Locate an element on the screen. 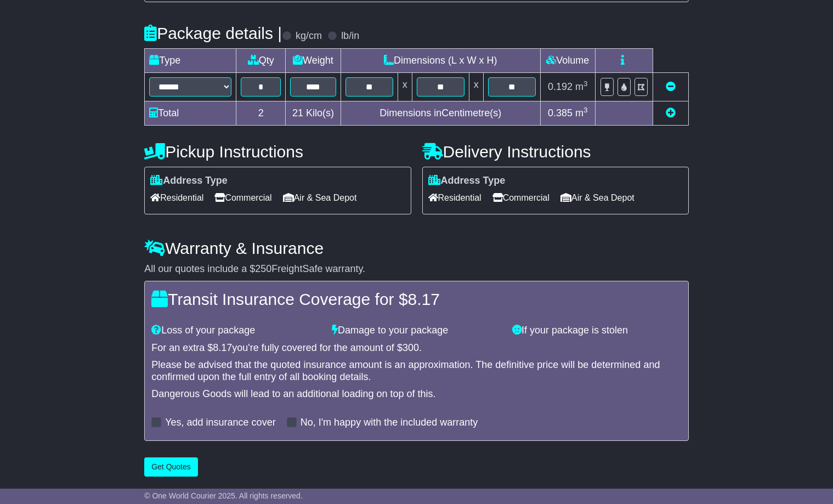 The image size is (833, 504). label: Yes, add insurance cover is located at coordinates (220, 423).